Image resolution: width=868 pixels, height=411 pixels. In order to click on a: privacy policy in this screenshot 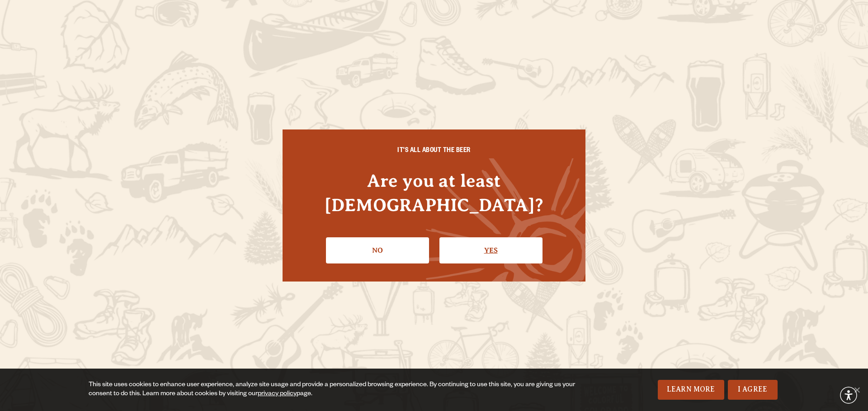, I will do `click(277, 394)`.